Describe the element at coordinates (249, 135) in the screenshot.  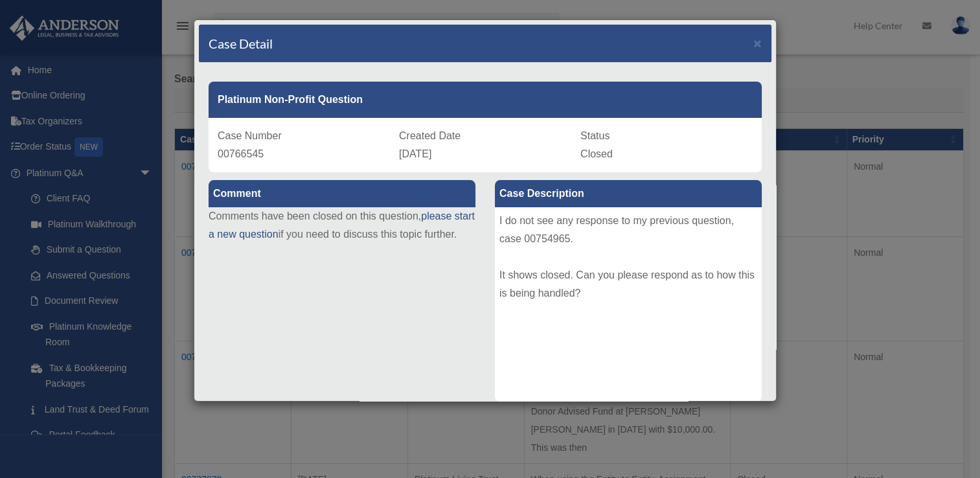
I see `span: Case Number` at that location.